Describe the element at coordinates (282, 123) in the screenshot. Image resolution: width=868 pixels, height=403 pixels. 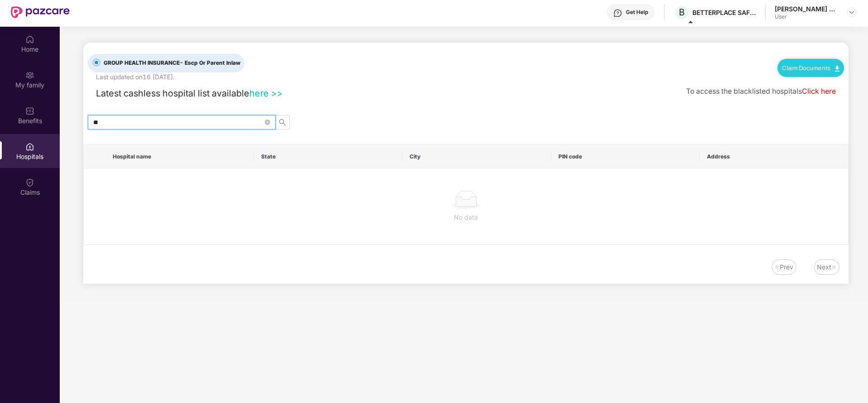
I see `span: search` at that location.